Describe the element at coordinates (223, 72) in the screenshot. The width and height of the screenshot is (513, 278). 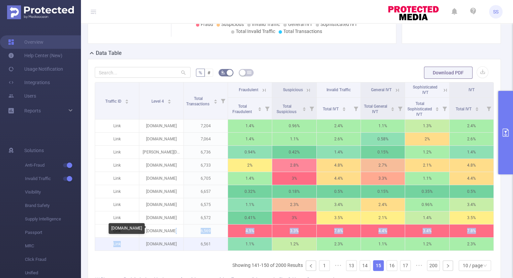
I see `i: icon: bg-colors` at that location.